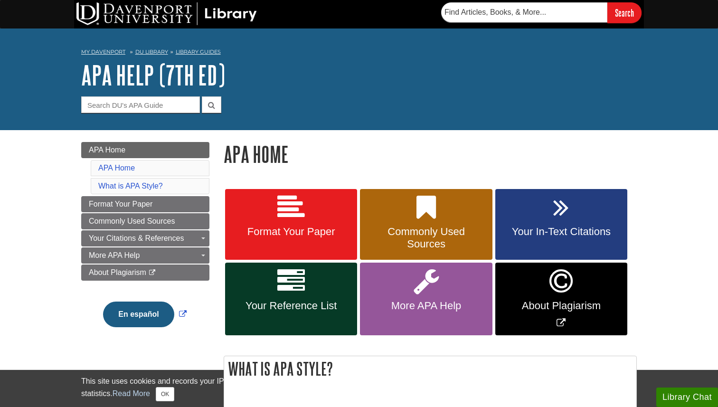  I want to click on a: My Davenport, so click(103, 52).